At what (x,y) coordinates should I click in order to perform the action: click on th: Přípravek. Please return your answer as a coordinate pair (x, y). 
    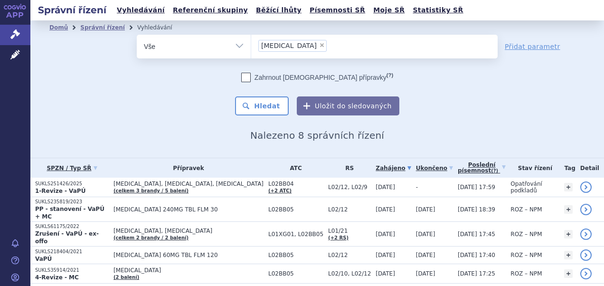
    Looking at the image, I should click on (186, 167).